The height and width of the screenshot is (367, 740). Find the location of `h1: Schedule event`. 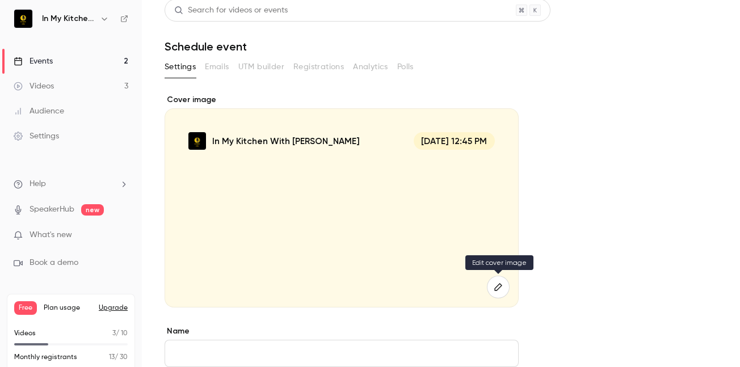

h1: Schedule event is located at coordinates (441, 47).